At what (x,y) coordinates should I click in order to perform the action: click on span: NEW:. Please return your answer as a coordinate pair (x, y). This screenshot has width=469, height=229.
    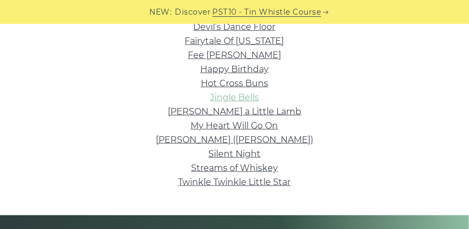
    Looking at the image, I should click on (161, 12).